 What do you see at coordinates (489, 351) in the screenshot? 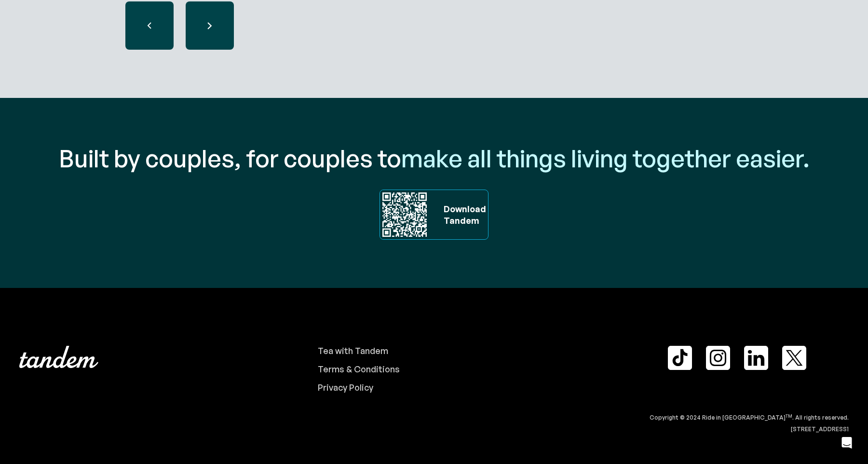
I see `a: Tea with Tandem` at bounding box center [489, 351].